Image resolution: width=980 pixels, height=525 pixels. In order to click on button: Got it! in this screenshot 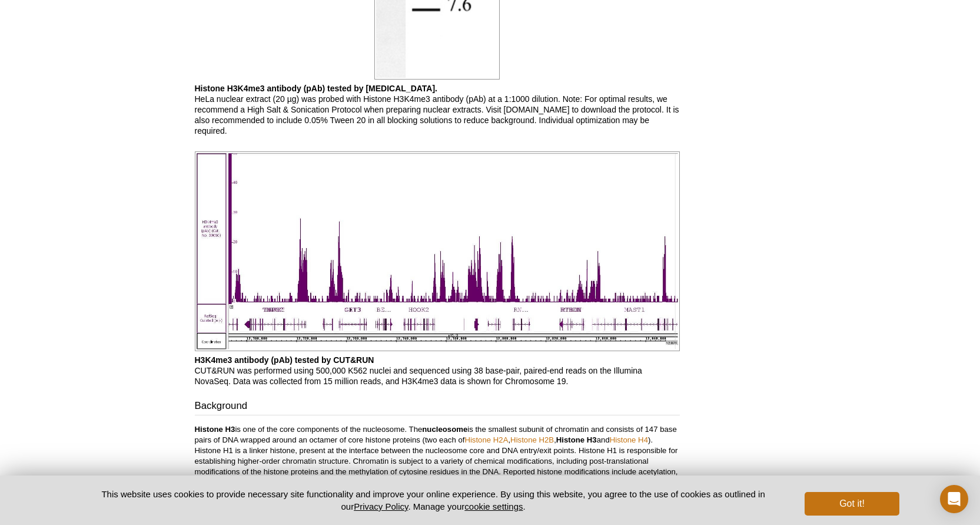, I will do `click(852, 504)`.